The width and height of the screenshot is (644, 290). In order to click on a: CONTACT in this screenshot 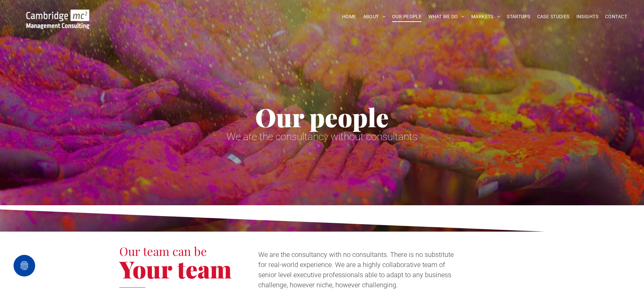, I will do `click(616, 17)`.